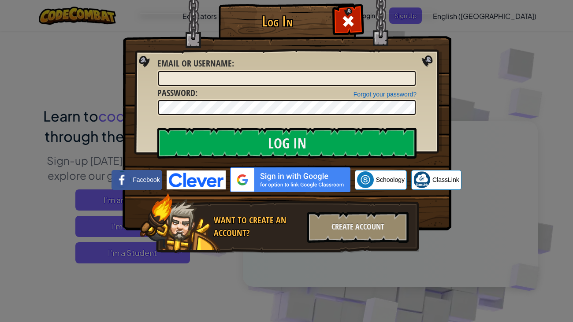  What do you see at coordinates (446, 180) in the screenshot?
I see `span: ClassLink` at bounding box center [446, 180].